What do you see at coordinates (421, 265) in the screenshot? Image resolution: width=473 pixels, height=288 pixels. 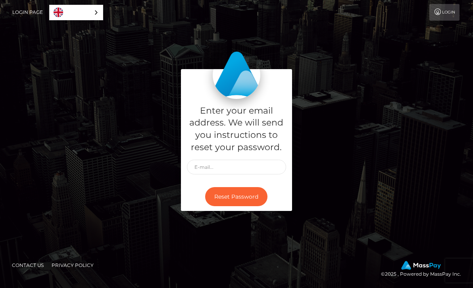 I see `img: MassPay` at bounding box center [421, 265].